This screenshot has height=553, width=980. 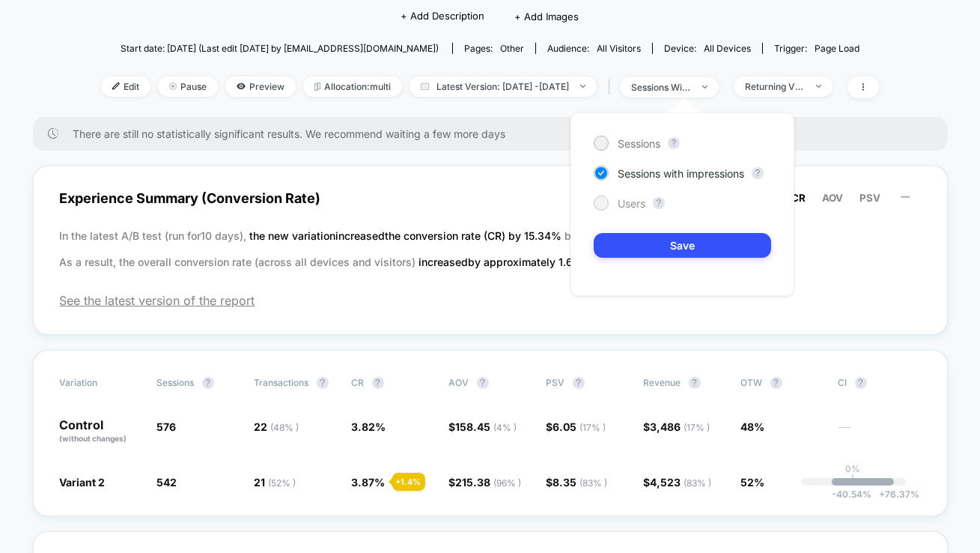 What do you see at coordinates (663, 382) in the screenshot?
I see `span: Revenue` at bounding box center [663, 382].